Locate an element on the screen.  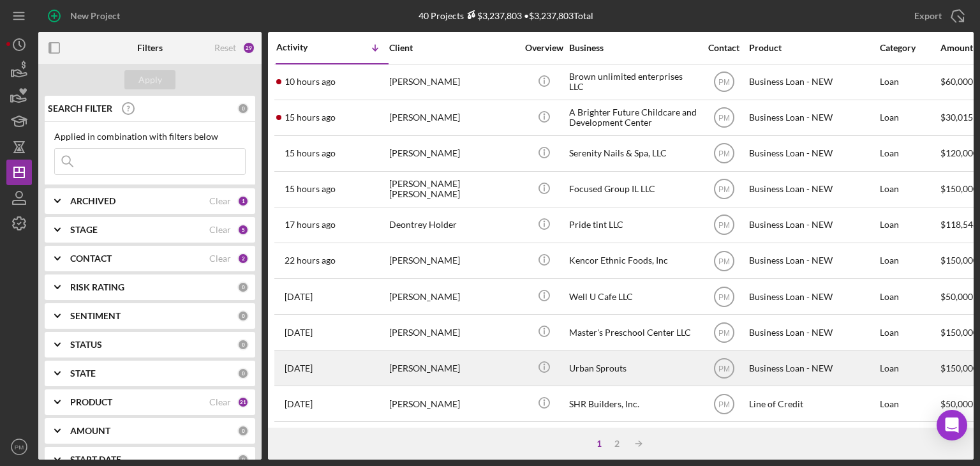
span: $120,000 is located at coordinates (959, 153).